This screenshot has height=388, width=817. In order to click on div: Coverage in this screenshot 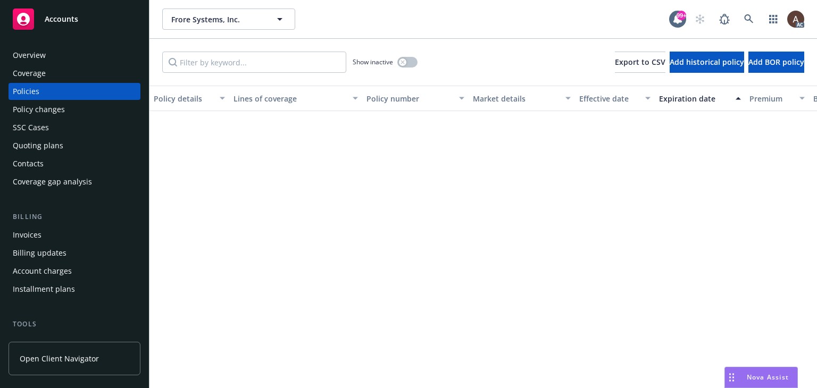, I will do `click(29, 73)`.